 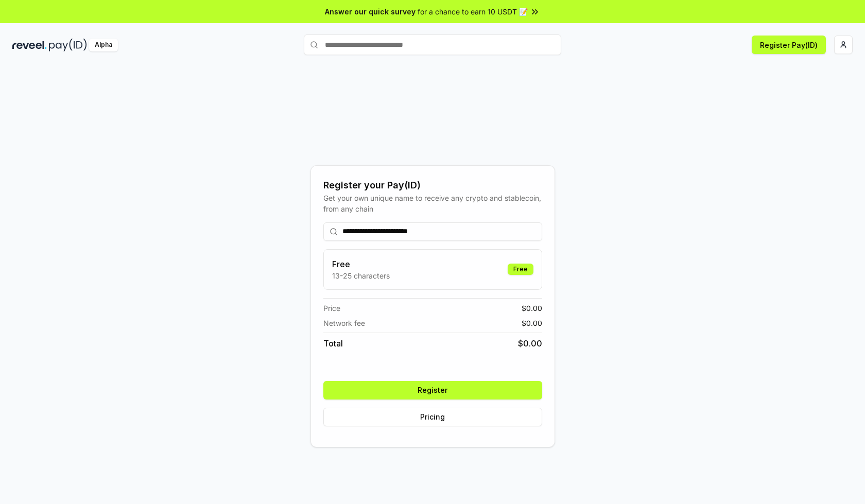 What do you see at coordinates (344, 323) in the screenshot?
I see `span: Network fee` at bounding box center [344, 323].